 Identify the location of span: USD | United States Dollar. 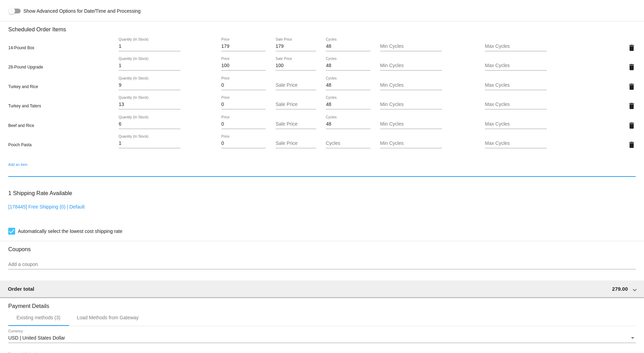
(37, 338).